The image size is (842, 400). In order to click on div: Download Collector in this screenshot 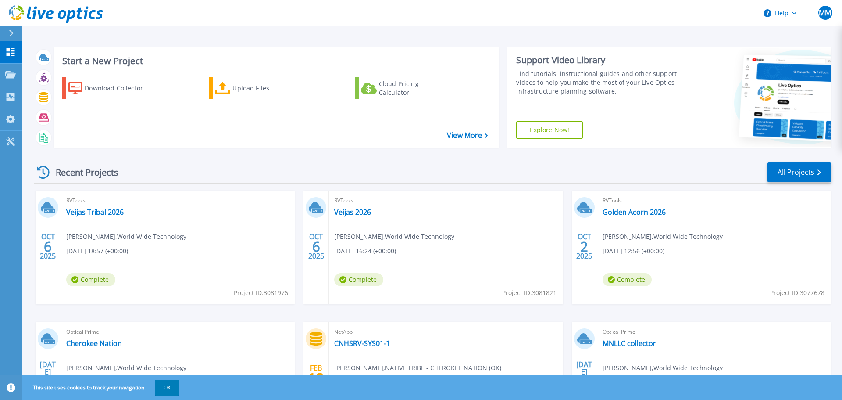, I will do `click(120, 88)`.